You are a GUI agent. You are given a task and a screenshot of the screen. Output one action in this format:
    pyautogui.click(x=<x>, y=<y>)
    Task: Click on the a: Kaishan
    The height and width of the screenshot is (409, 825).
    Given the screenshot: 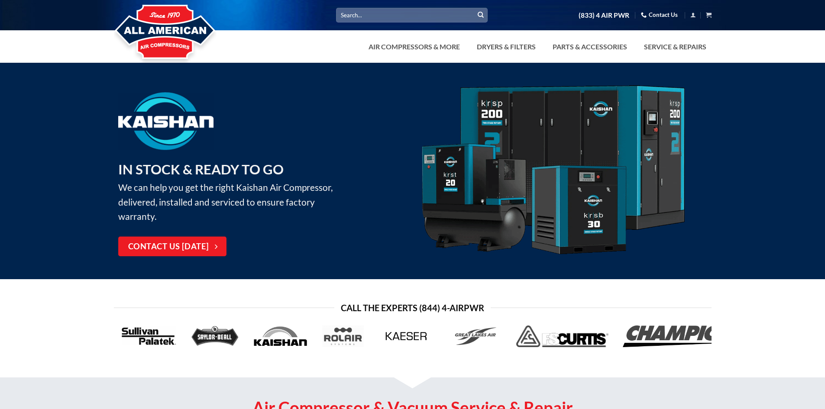 What is the action you would take?
    pyautogui.click(x=553, y=171)
    